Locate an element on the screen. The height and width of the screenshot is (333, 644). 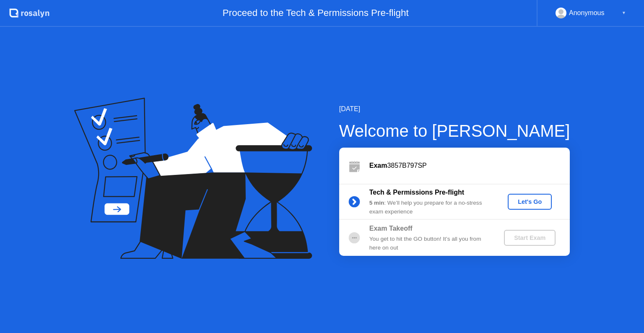
button: Let's Go is located at coordinates (530, 202).